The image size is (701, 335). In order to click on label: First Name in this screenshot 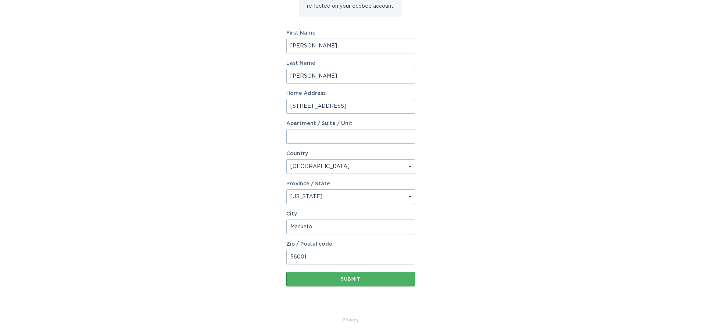, I will do `click(351, 33)`.